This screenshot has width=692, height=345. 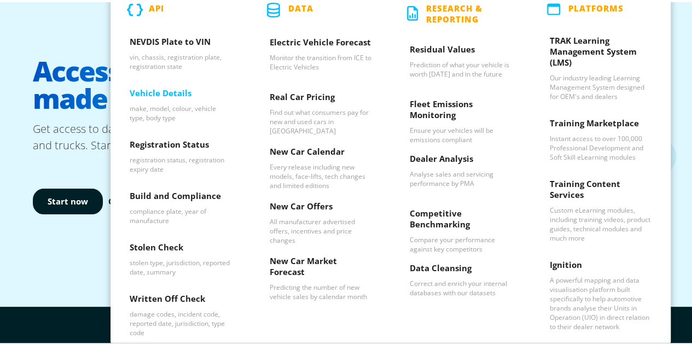 I want to click on p: All manufacturer advertised offers, incentives and price changes, so click(x=321, y=229).